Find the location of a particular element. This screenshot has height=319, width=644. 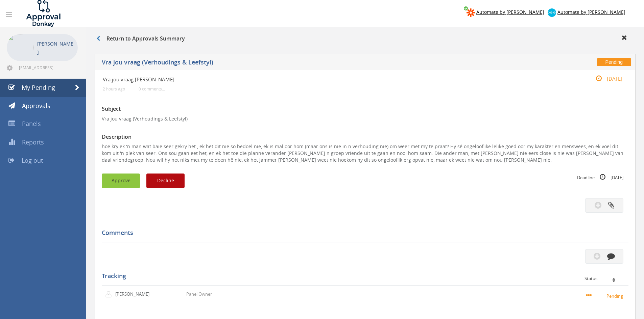

div: Status is located at coordinates (604, 279).